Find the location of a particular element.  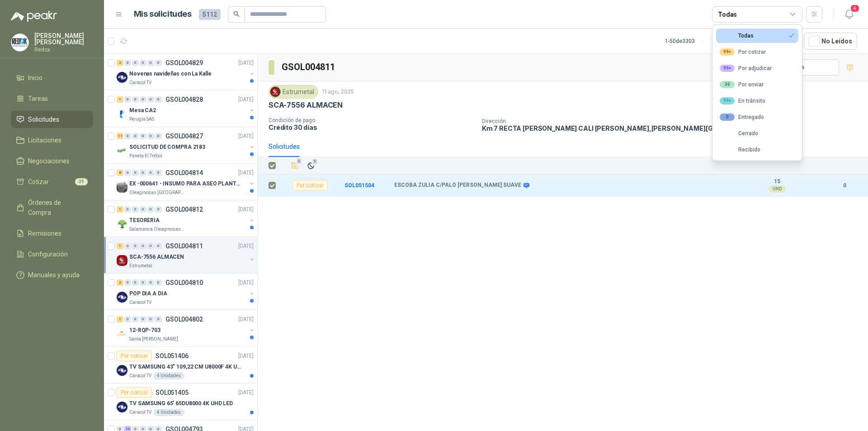

a: Tareas is located at coordinates (52, 98).